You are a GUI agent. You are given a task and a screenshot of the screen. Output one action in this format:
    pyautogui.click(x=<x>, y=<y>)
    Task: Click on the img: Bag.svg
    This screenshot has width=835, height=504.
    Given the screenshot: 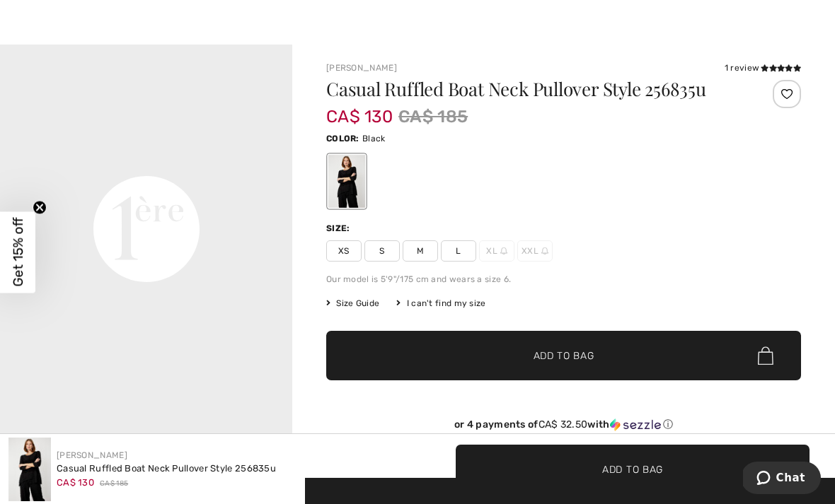 What is the action you would take?
    pyautogui.click(x=765, y=356)
    